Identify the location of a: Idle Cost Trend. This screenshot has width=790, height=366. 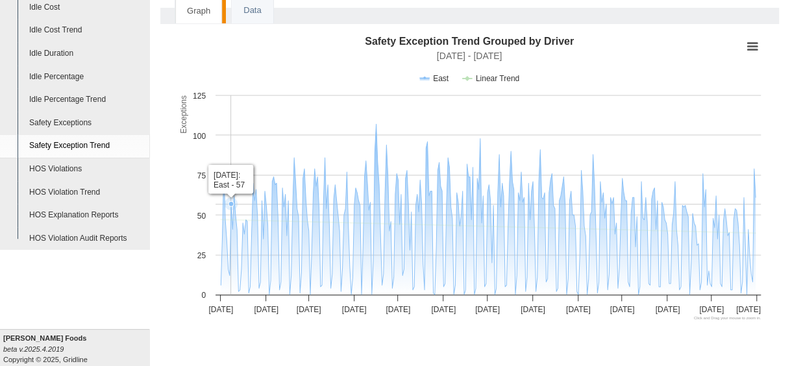
(86, 30).